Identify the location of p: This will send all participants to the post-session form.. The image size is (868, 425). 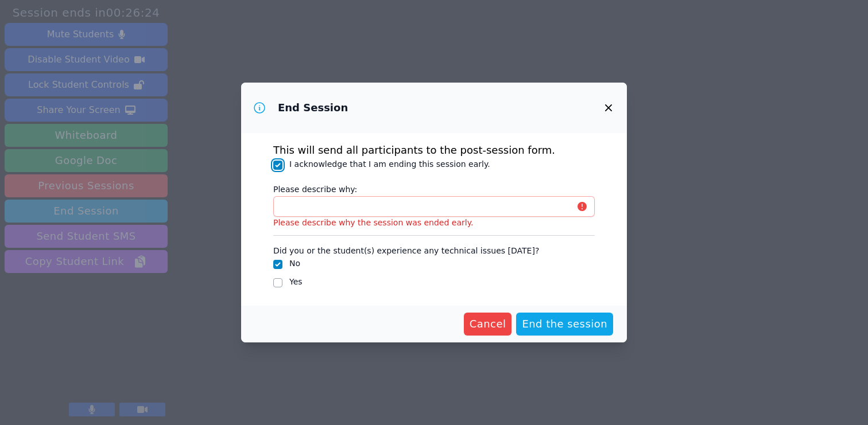
(434, 150).